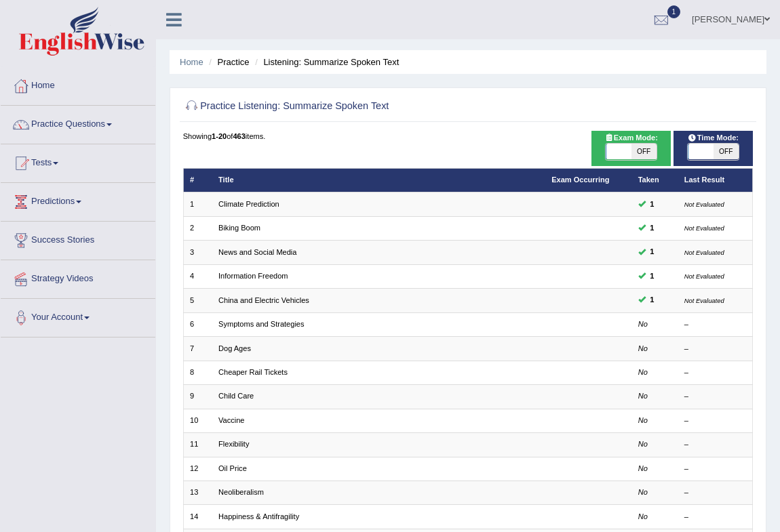  Describe the element at coordinates (264, 300) in the screenshot. I see `a: China and Electric Vehicles` at that location.